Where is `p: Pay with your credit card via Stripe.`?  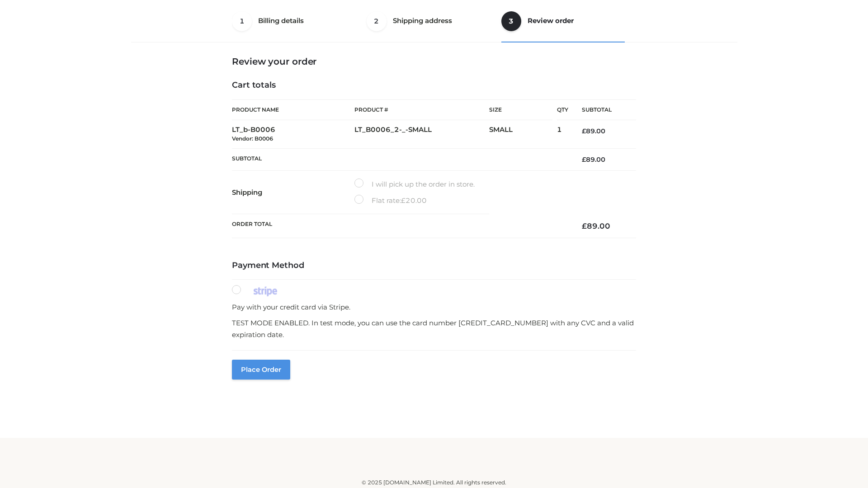 p: Pay with your credit card via Stripe. is located at coordinates (434, 307).